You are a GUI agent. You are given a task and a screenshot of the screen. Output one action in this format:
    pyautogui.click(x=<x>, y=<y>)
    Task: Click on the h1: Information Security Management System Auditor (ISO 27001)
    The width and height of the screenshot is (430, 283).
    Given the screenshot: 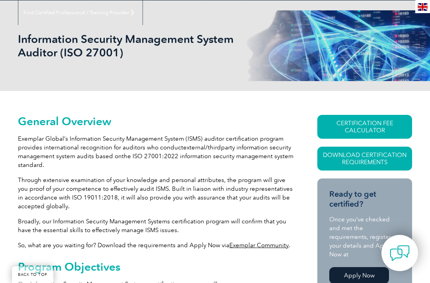 What is the action you would take?
    pyautogui.click(x=126, y=46)
    